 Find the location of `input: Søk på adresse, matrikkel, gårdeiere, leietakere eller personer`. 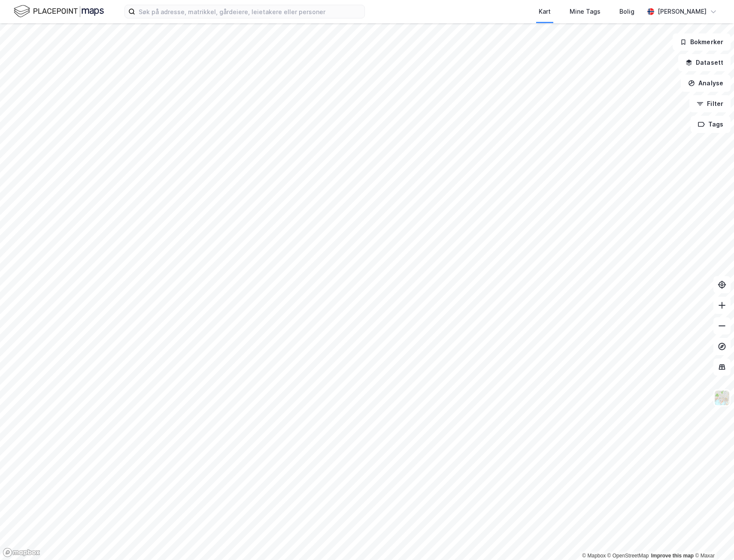

input: Søk på adresse, matrikkel, gårdeiere, leietakere eller personer is located at coordinates (250, 12).